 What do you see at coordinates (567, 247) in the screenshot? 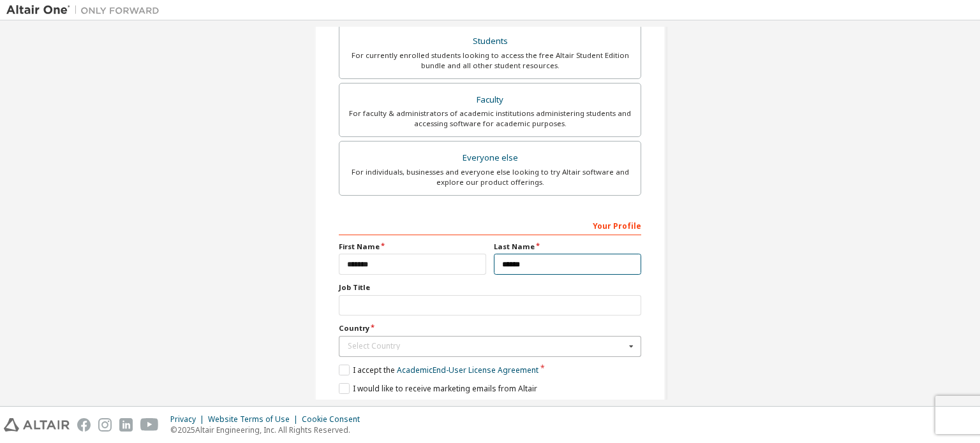
I see `label: Last Name` at bounding box center [567, 247].